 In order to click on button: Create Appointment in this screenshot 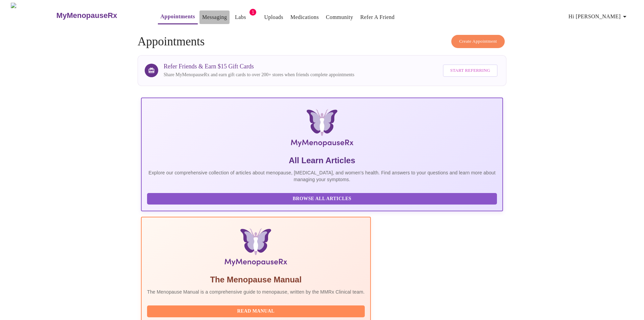, I will do `click(478, 41)`.